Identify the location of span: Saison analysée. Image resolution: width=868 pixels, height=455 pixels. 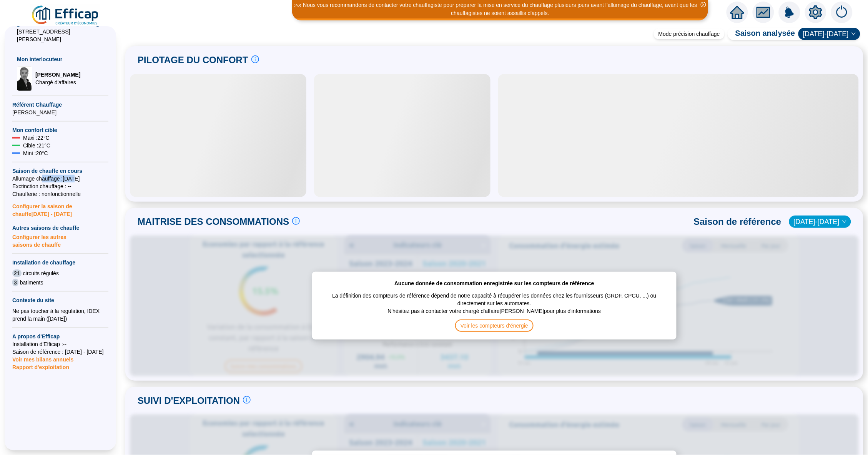
(762, 34).